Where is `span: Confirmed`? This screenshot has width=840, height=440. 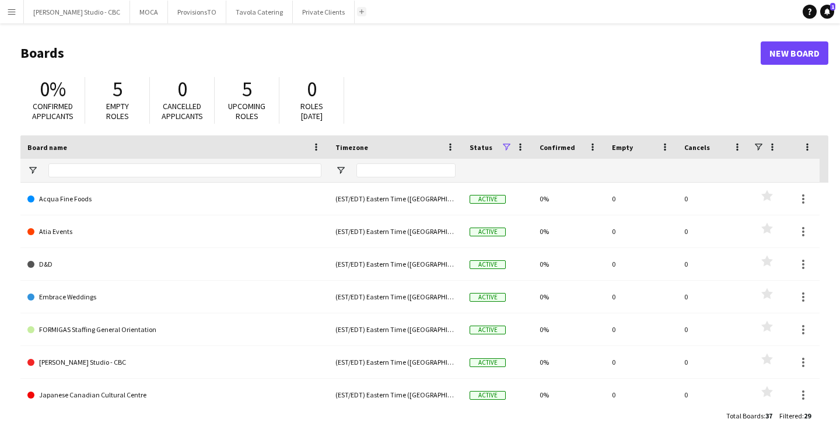 span: Confirmed is located at coordinates (557, 147).